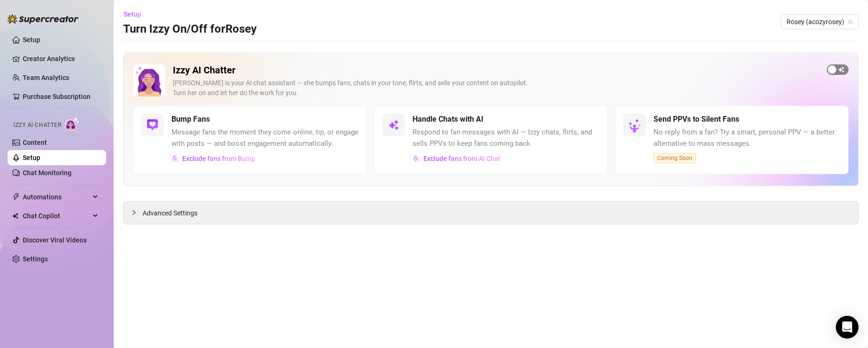 This screenshot has height=348, width=868. What do you see at coordinates (456, 159) in the screenshot?
I see `button: Exclude fans from AI Chat` at bounding box center [456, 159].